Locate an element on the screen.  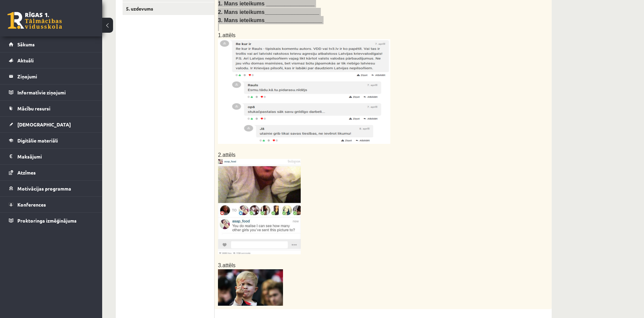
span: 1.attēls is located at coordinates (227, 35).